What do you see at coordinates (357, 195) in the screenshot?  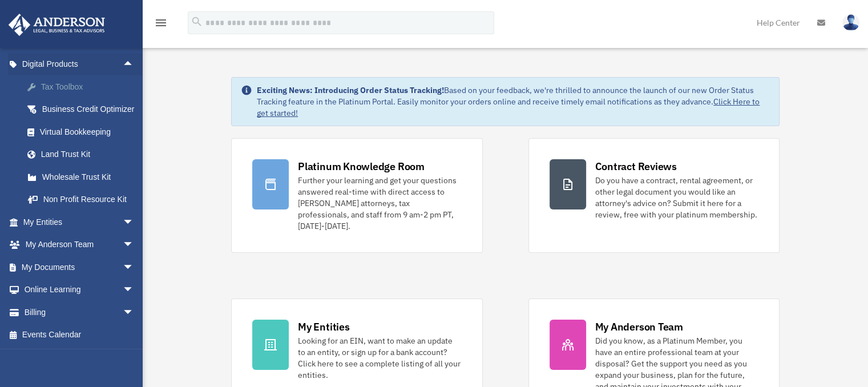 I see `a: Platinum Knowledge Room Further your learning and get your questions answered real-time with dire...` at bounding box center [357, 195].